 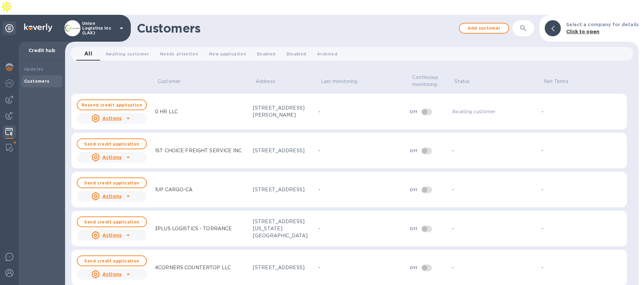 What do you see at coordinates (296, 54) in the screenshot?
I see `span: Disabled` at bounding box center [296, 54].